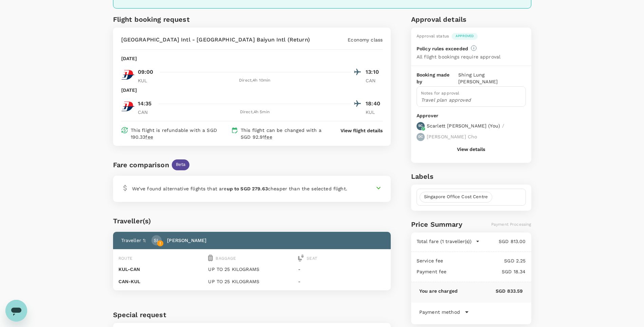  What do you see at coordinates (312, 258) in the screenshot?
I see `span: Seat` at bounding box center [312, 258].